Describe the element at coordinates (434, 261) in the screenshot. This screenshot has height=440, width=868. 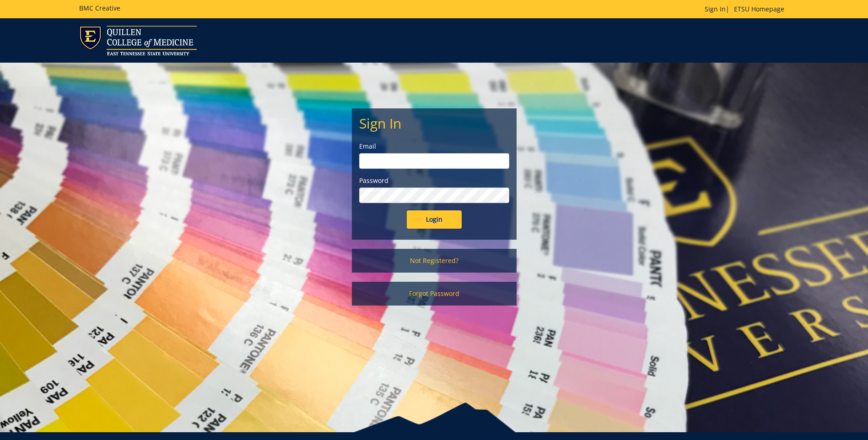
I see `a: Not Registered?` at that location.